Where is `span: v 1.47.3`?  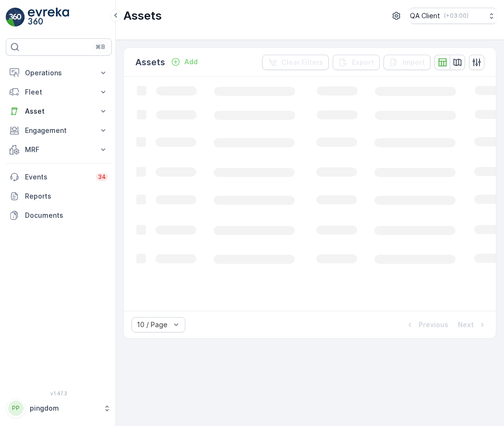
span: v 1.47.3 is located at coordinates (59, 393).